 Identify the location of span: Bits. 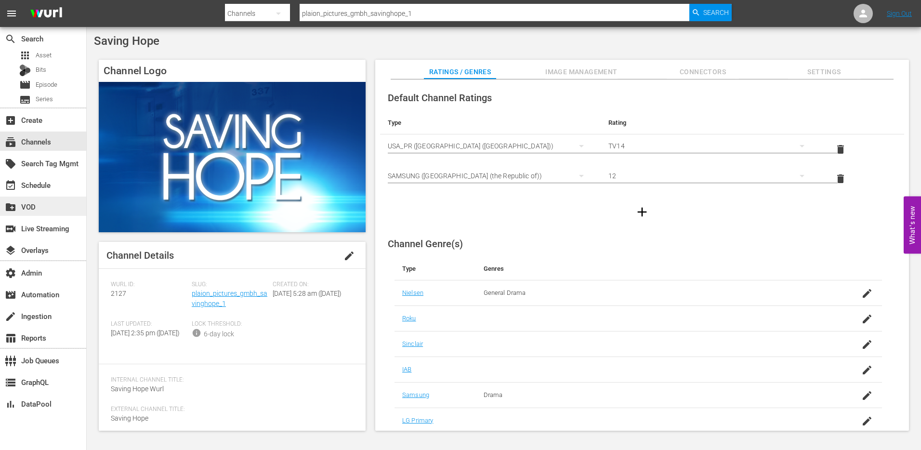
(41, 70).